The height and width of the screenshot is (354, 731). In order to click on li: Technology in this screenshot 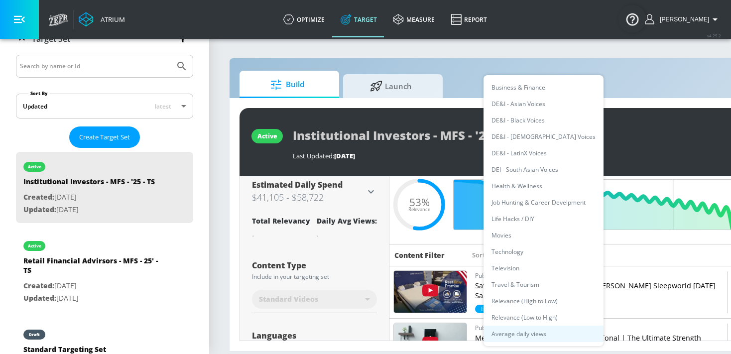, I will do `click(543, 251)`.